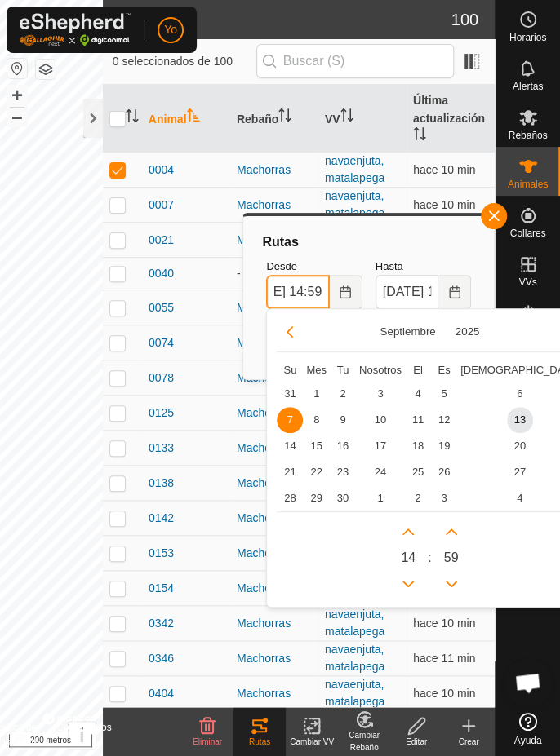 Image resolution: width=560 pixels, height=756 pixels. Describe the element at coordinates (355, 61) in the screenshot. I see `input: Buscar (S)` at that location.